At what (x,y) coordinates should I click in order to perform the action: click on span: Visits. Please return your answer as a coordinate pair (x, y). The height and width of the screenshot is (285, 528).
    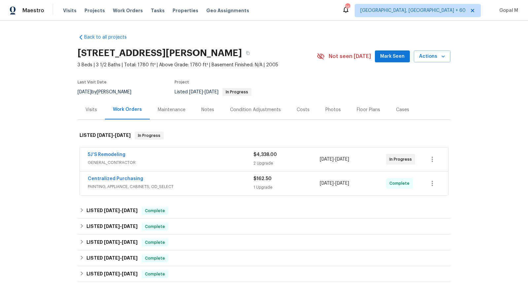
    Looking at the image, I should click on (70, 11).